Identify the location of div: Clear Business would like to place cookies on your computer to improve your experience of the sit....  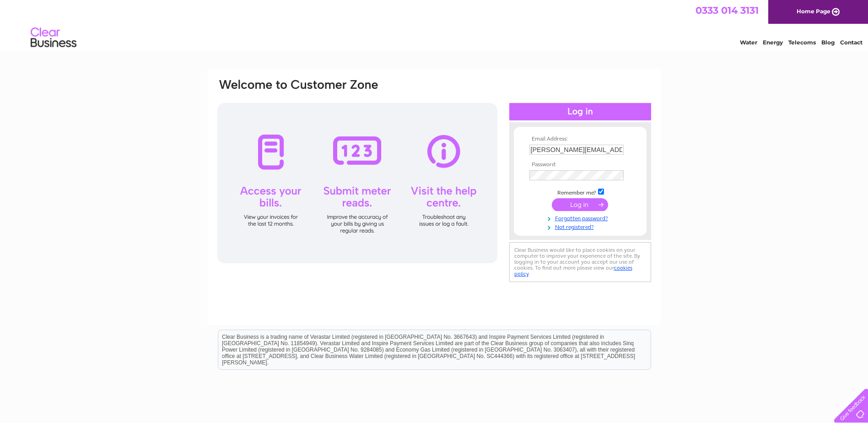
(581, 262).